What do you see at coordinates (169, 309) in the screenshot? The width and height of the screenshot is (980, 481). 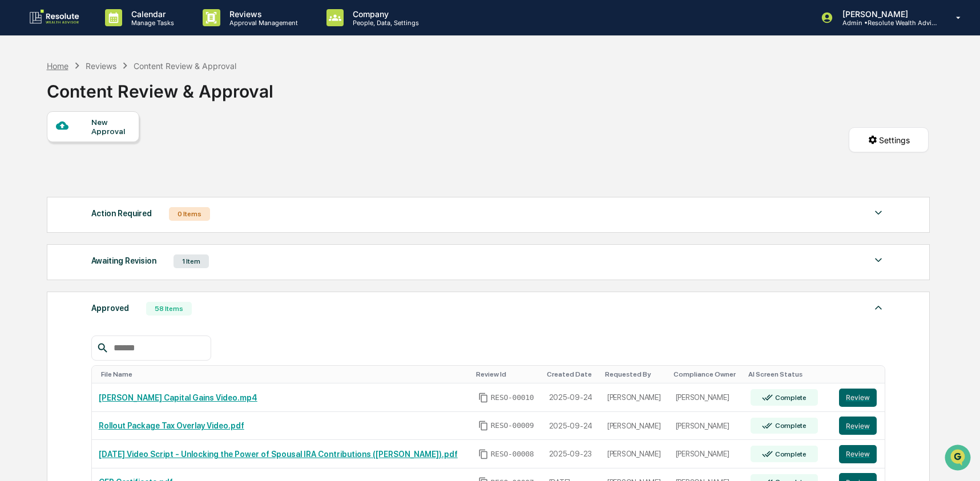 I see `div: 58 Items` at bounding box center [169, 309].